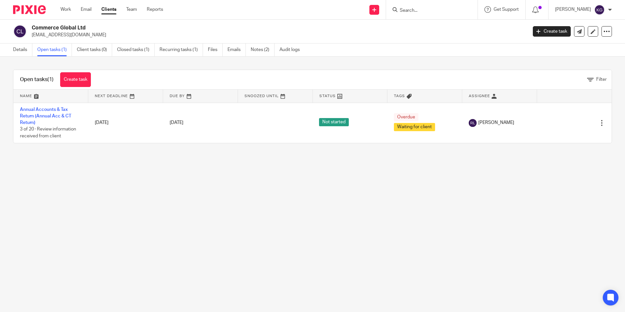 The height and width of the screenshot is (312, 625). I want to click on a: Annual Accounts & Tax Return (Annual Acc & CT Return), so click(45, 116).